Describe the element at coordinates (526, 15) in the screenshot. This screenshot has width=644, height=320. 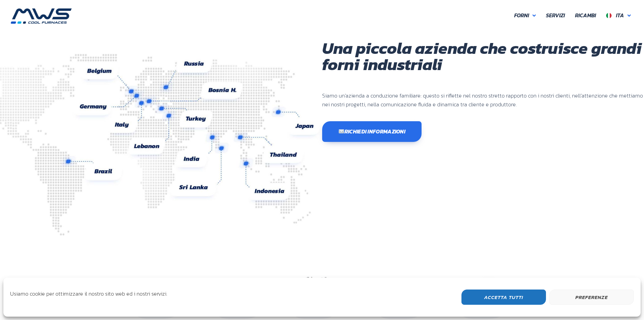
I see `a: Forni` at that location.